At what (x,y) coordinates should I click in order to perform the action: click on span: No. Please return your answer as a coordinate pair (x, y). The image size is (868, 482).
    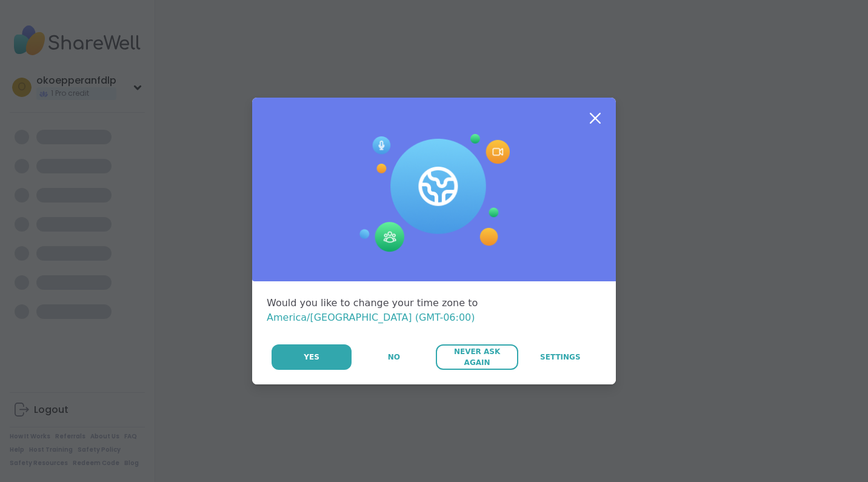
    Looking at the image, I should click on (394, 357).